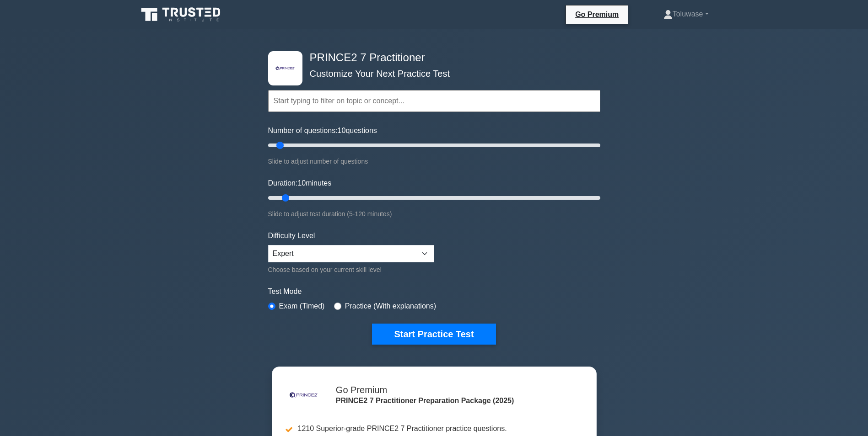 The image size is (868, 436). What do you see at coordinates (434, 161) in the screenshot?
I see `div: Slide to adjust number of questions` at bounding box center [434, 161].